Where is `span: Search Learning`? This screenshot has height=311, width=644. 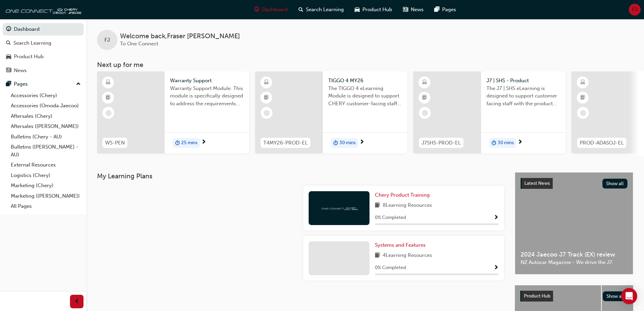
span: Search Learning is located at coordinates (325, 9).